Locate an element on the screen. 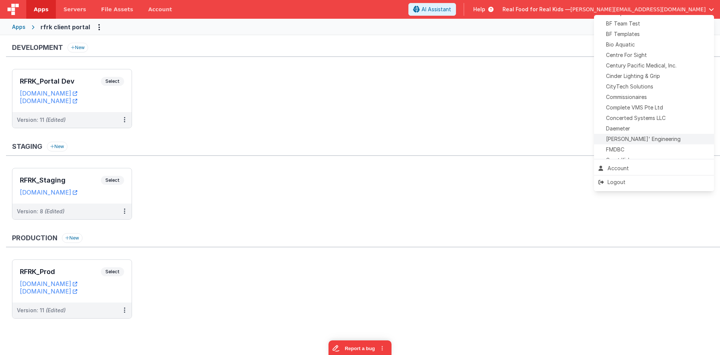 The image size is (720, 355). div: Options is located at coordinates (654, 103).